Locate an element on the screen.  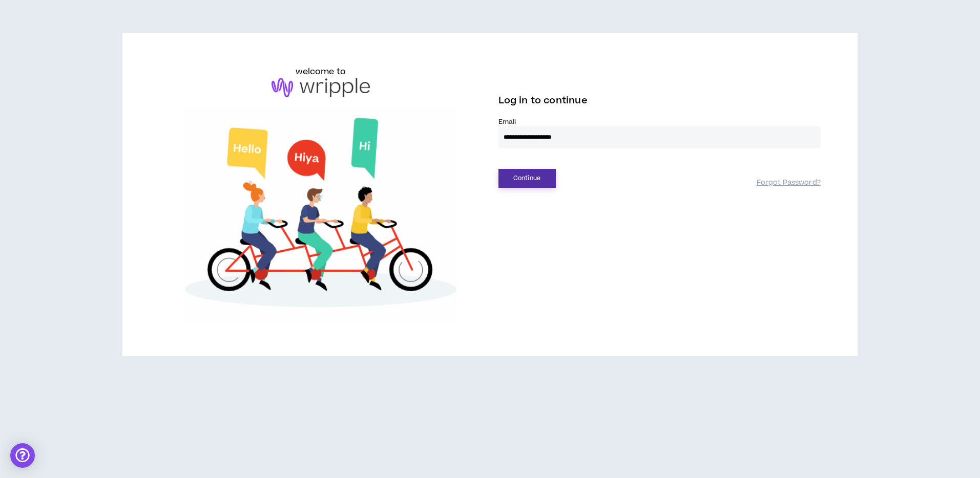
h6: welcome to is located at coordinates (321, 72).